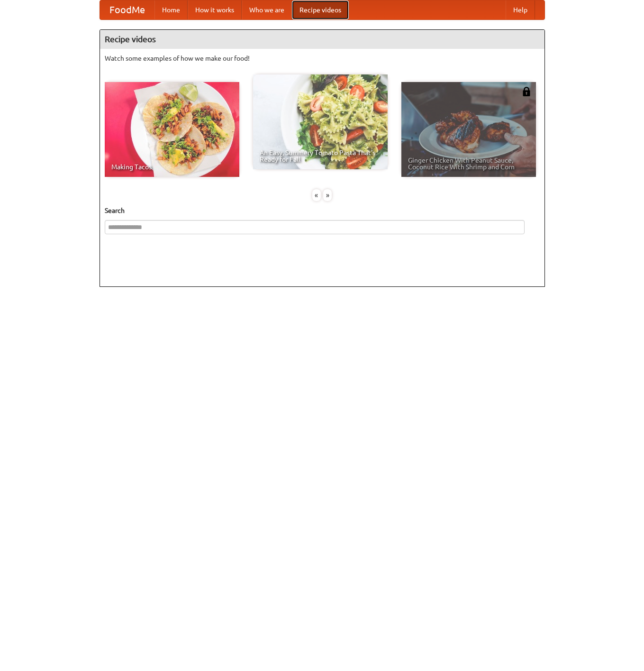 This screenshot has height=671, width=644. I want to click on img: 483408.png, so click(527, 92).